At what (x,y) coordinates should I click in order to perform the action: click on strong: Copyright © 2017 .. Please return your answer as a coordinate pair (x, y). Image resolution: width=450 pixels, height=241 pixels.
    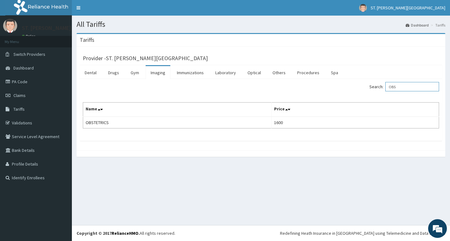
    Looking at the image, I should click on (108, 234).